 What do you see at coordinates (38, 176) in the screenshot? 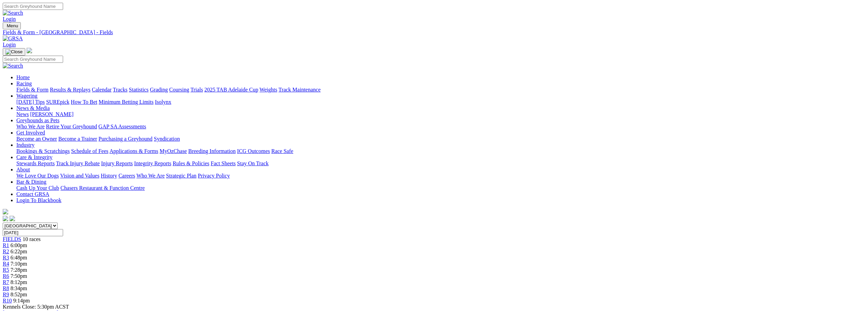
I see `a: We Love Our Dogs` at bounding box center [38, 176].